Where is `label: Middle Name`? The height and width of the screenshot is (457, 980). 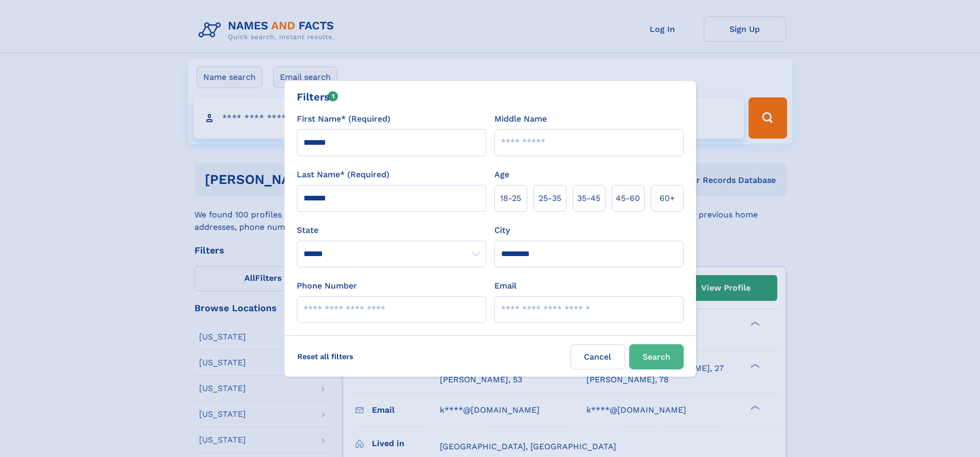 label: Middle Name is located at coordinates (520, 119).